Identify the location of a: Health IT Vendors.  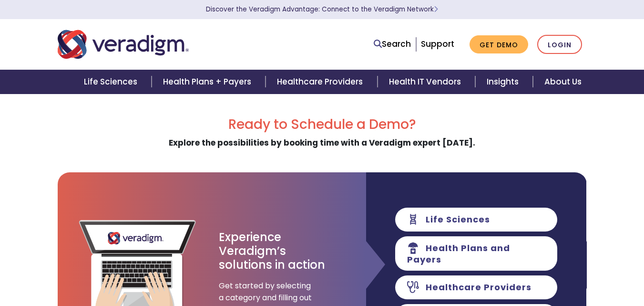
(426, 82).